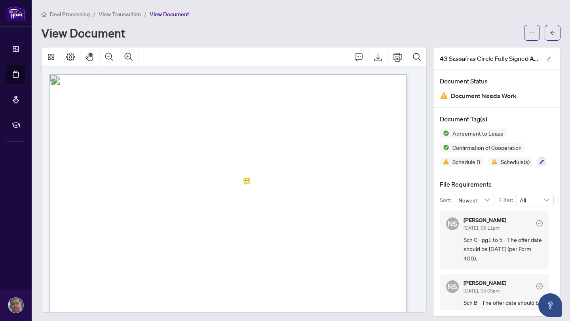 The height and width of the screenshot is (321, 570). What do you see at coordinates (487, 148) in the screenshot?
I see `span: Confirmation of Cooperation` at bounding box center [487, 148].